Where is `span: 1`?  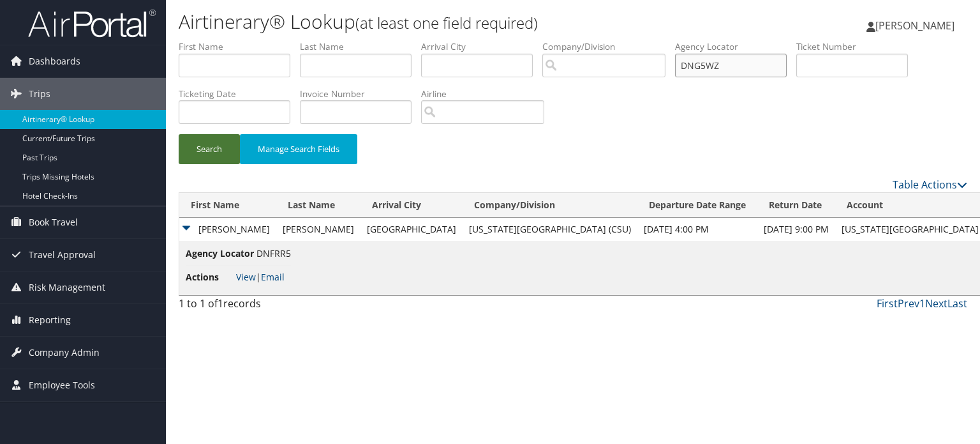
span: 1 is located at coordinates (220, 303).